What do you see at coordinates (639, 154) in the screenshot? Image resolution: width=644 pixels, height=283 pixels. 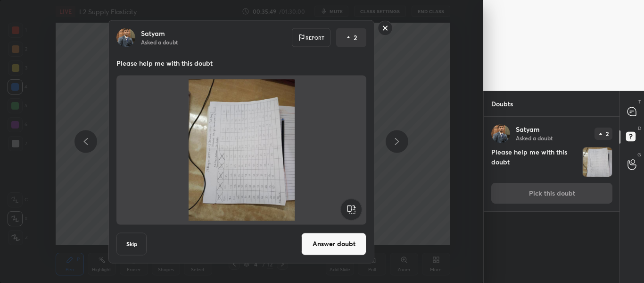 I see `p: G` at bounding box center [639, 154].